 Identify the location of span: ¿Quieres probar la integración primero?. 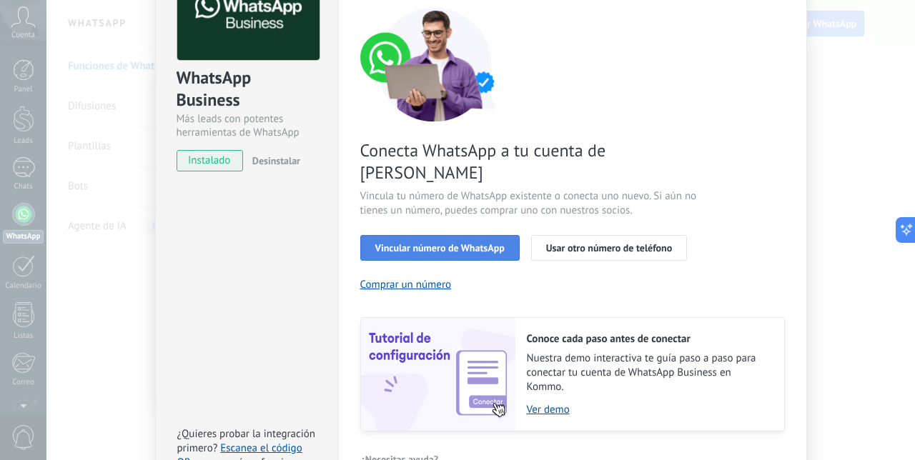
(247, 441).